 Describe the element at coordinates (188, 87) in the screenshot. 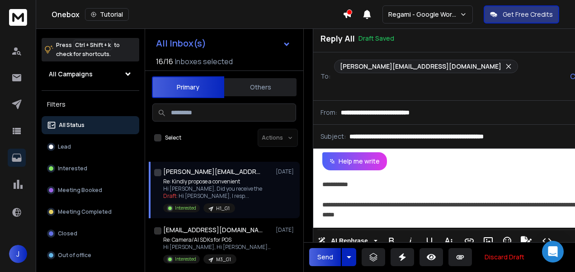

I see `button: Primary` at that location.